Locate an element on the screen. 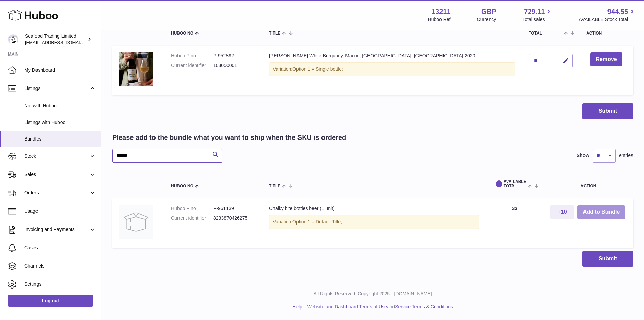  span: My Dashboard is located at coordinates (60, 70).